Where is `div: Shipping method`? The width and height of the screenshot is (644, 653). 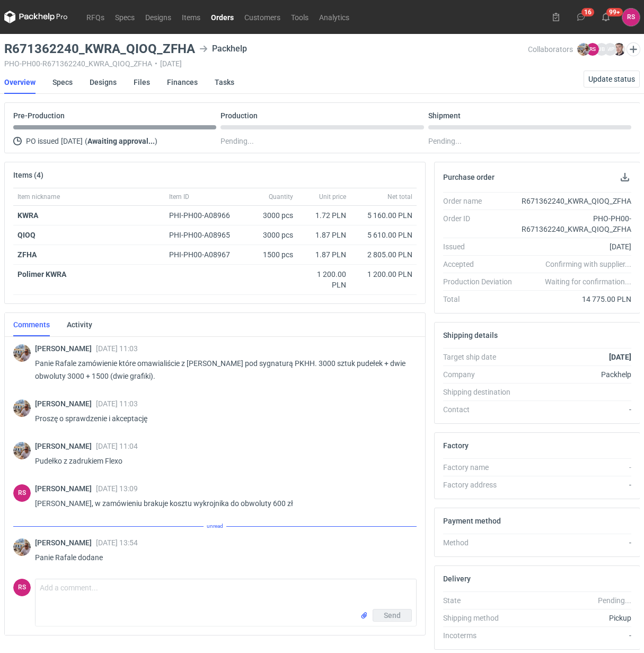 div: Shipping method is located at coordinates (481, 618).